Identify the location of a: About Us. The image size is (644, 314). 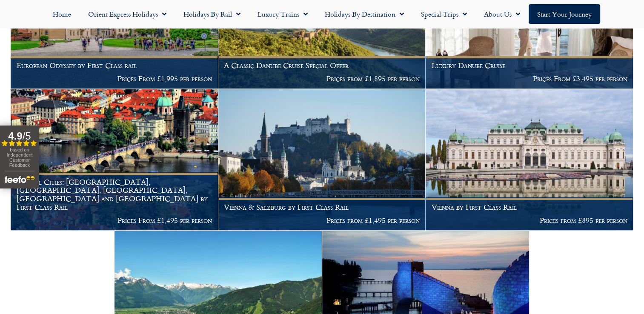
(502, 14).